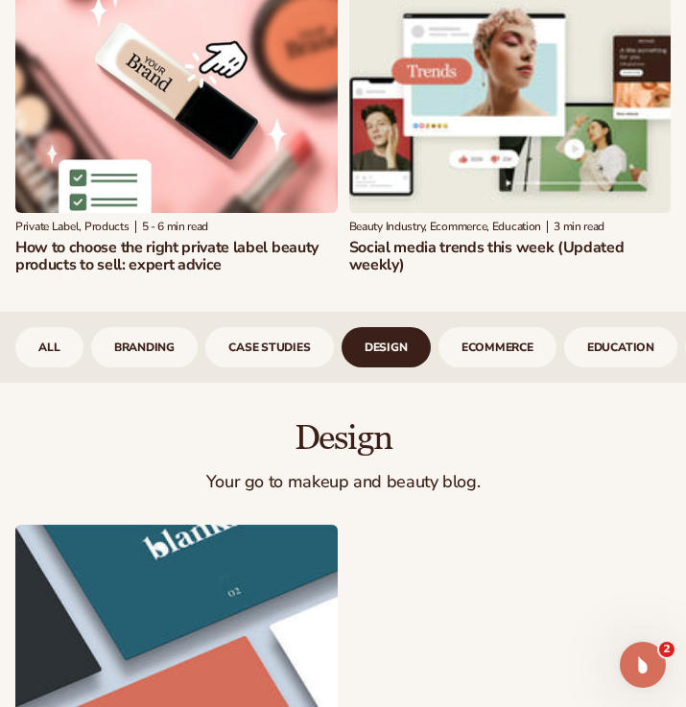 The image size is (686, 707). What do you see at coordinates (49, 347) in the screenshot?
I see `a: All` at bounding box center [49, 347].